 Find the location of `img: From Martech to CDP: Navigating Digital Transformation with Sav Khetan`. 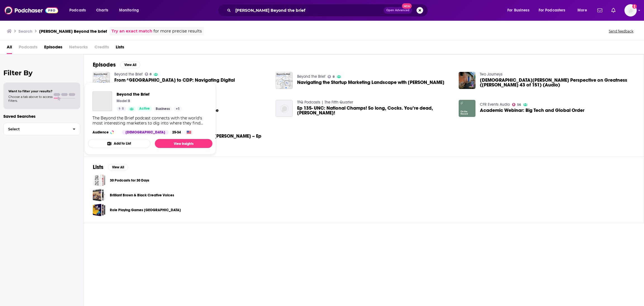

img: From Martech to CDP: Navigating Digital Transformation with Sav Khetan is located at coordinates (101, 80).